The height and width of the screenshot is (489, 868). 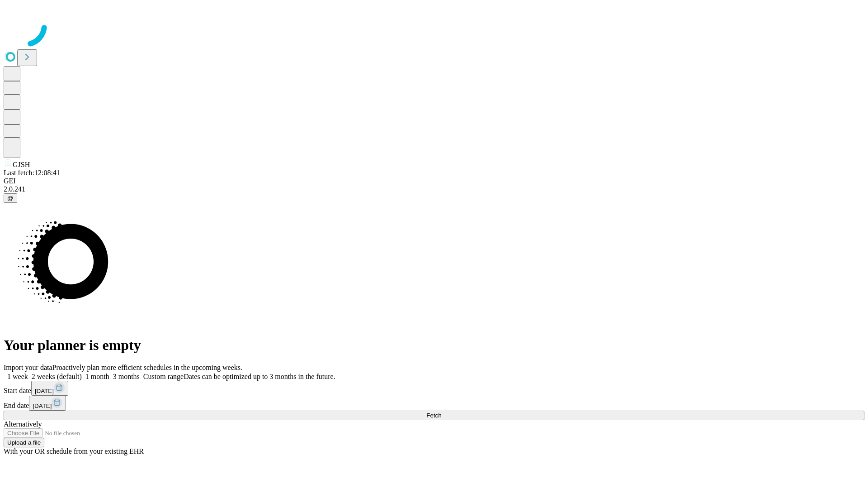 I want to click on span: 1 week, so click(x=17, y=376).